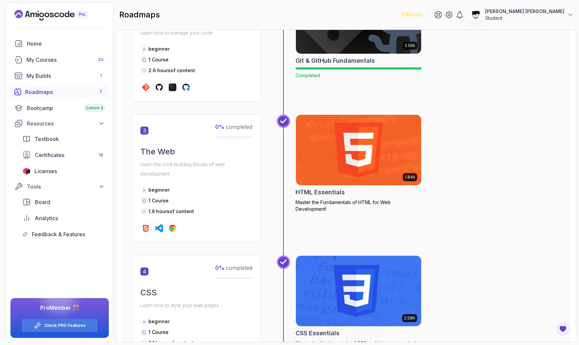 Image resolution: width=579 pixels, height=345 pixels. What do you see at coordinates (412, 15) in the screenshot?
I see `p: 1518 Points` at bounding box center [412, 15].